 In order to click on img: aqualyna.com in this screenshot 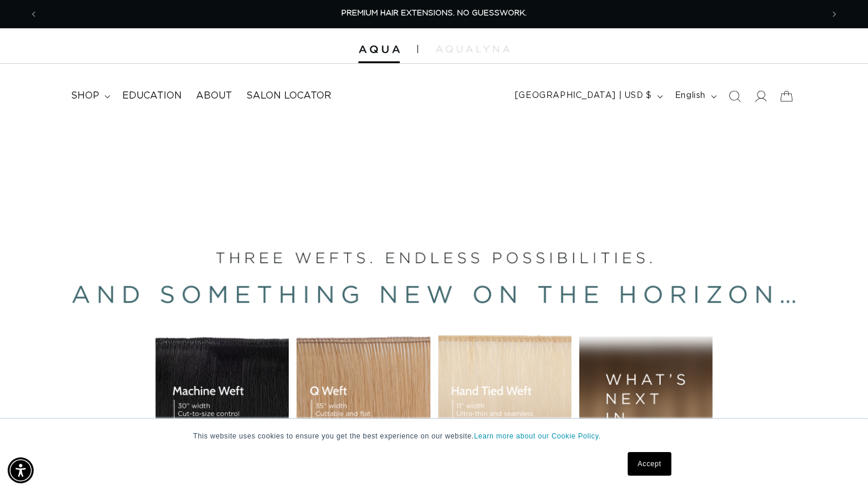, I will do `click(472, 49)`.